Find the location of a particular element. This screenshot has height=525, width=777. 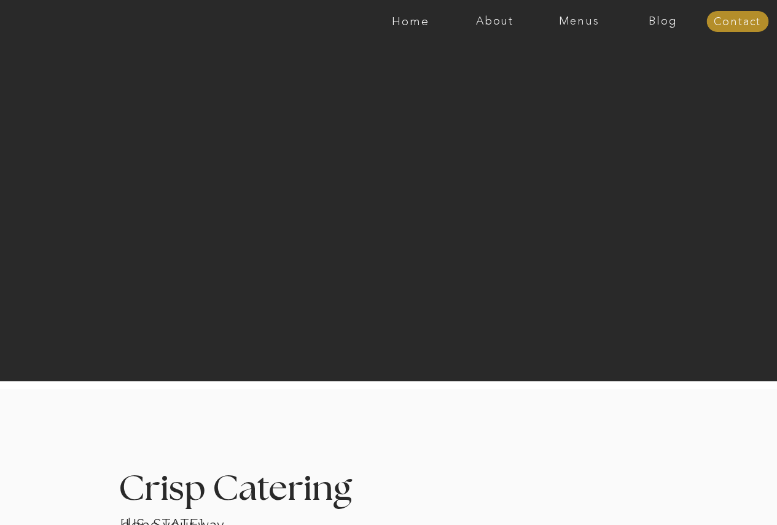

h3: Crisp Catering is located at coordinates (251, 490).